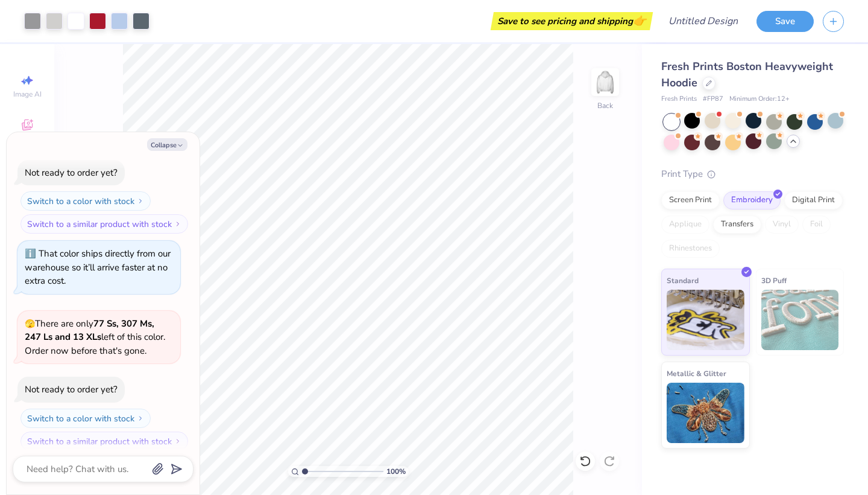 This screenshot has width=868, height=495. Describe the element at coordinates (705, 413) in the screenshot. I see `img: Metallic & Glitter` at that location.